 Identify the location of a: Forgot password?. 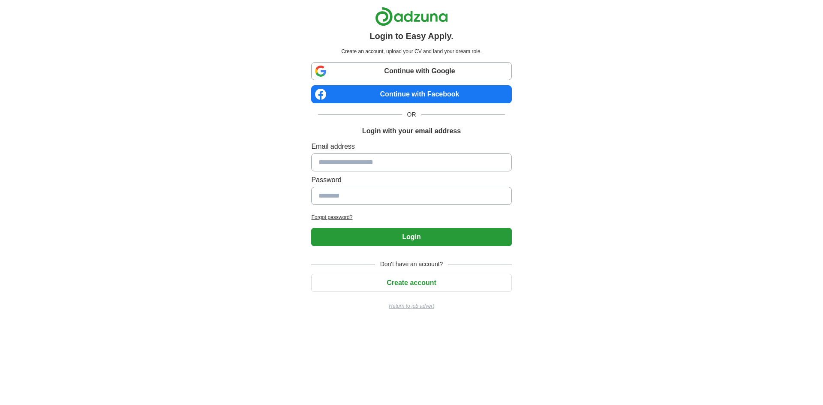
(411, 217).